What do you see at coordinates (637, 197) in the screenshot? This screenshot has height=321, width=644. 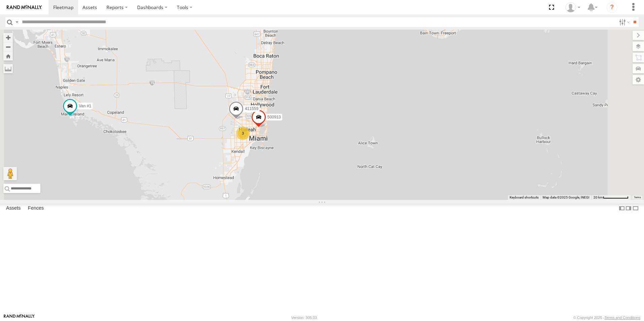 I see `a: Terms` at bounding box center [637, 197].